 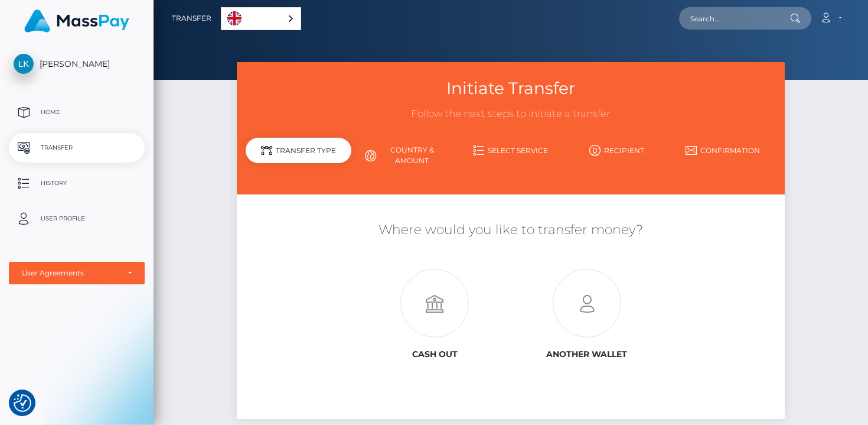 I want to click on button: User Agreements, so click(x=77, y=273).